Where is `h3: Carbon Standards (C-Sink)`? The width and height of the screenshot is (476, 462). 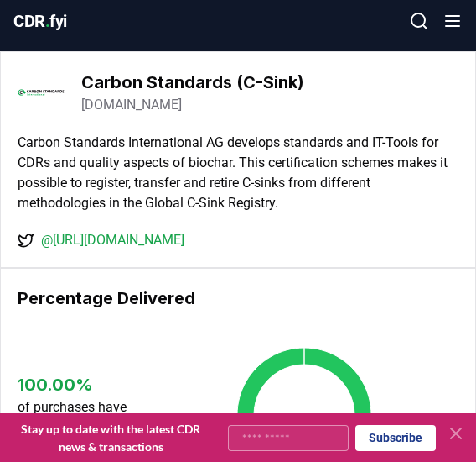
h3: Carbon Standards (C-Sink) is located at coordinates (193, 82).